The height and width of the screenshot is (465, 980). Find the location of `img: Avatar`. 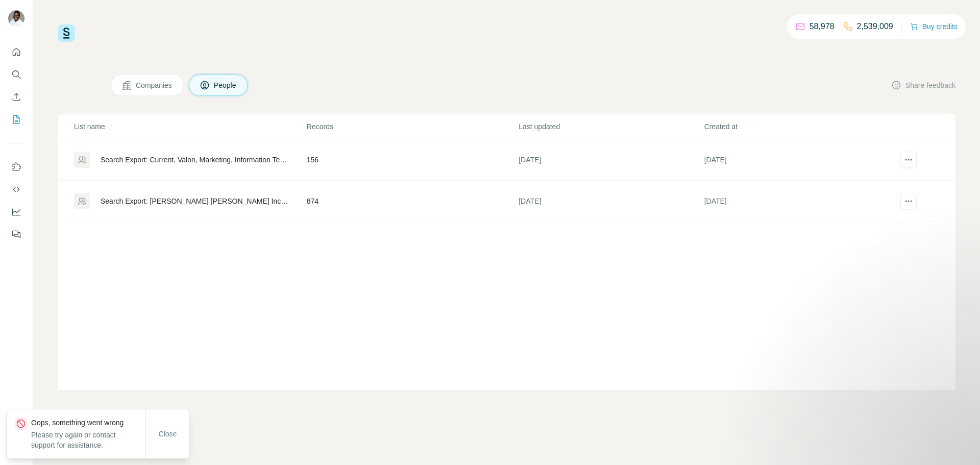

img: Avatar is located at coordinates (17, 18).